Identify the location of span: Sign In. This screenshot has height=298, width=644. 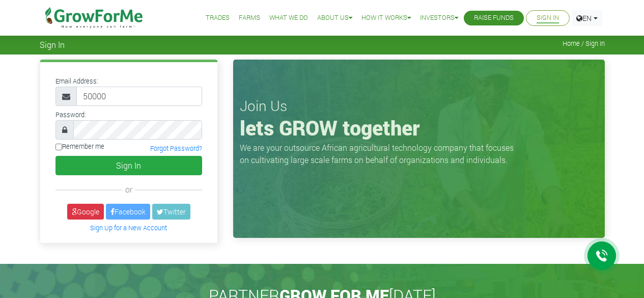
(52, 44).